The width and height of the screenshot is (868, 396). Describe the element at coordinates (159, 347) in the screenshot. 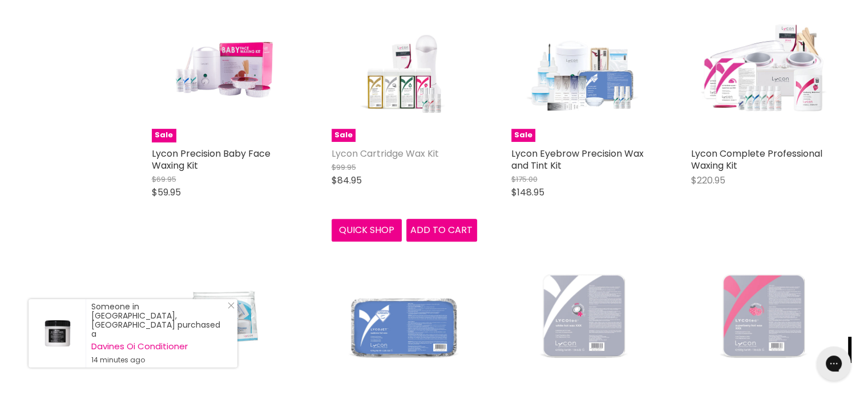

I see `a: Davines Oi Conditioner` at that location.